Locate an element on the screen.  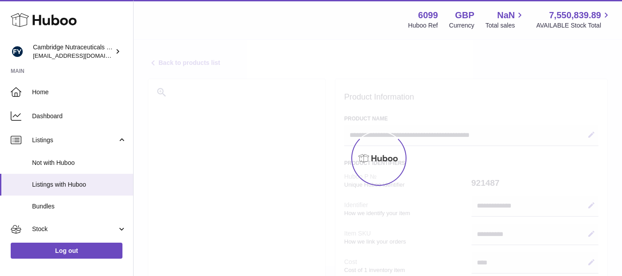
span: AVAILABLE Stock Total is located at coordinates (573, 25).